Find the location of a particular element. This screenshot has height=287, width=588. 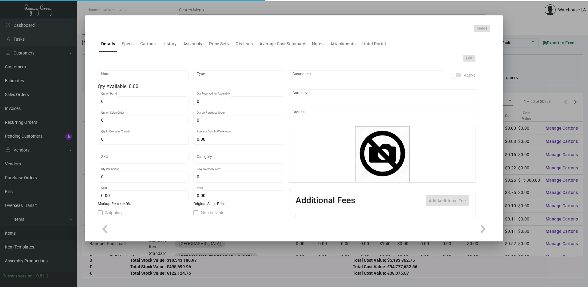

div: Specs is located at coordinates (128, 44).